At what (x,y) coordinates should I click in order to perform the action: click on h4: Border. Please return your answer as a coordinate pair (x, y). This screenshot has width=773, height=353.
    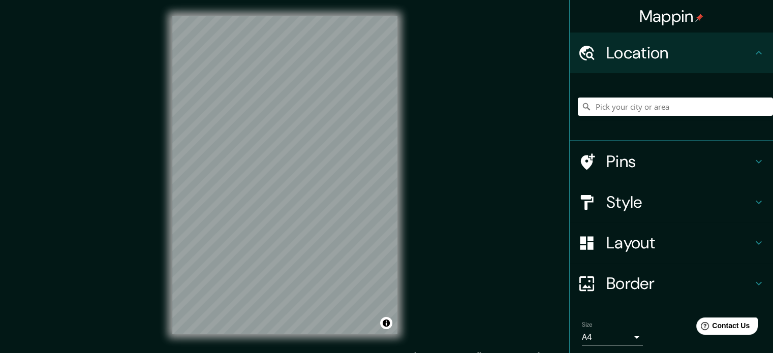
    Looking at the image, I should click on (679, 284).